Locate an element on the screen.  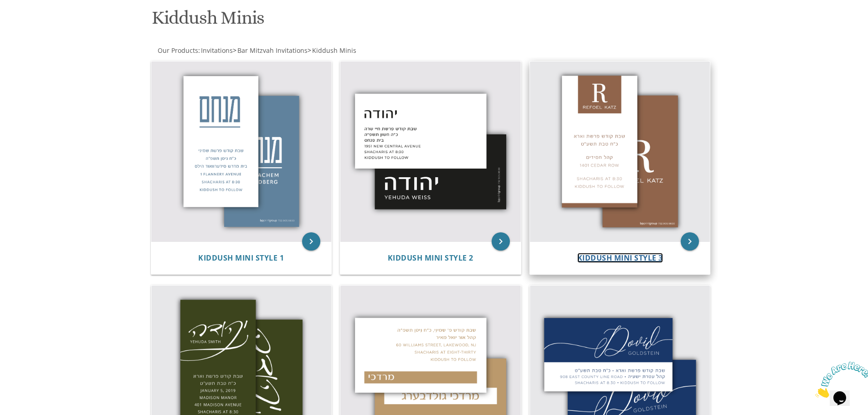
h1: Kiddush Minis is located at coordinates (338, 21).